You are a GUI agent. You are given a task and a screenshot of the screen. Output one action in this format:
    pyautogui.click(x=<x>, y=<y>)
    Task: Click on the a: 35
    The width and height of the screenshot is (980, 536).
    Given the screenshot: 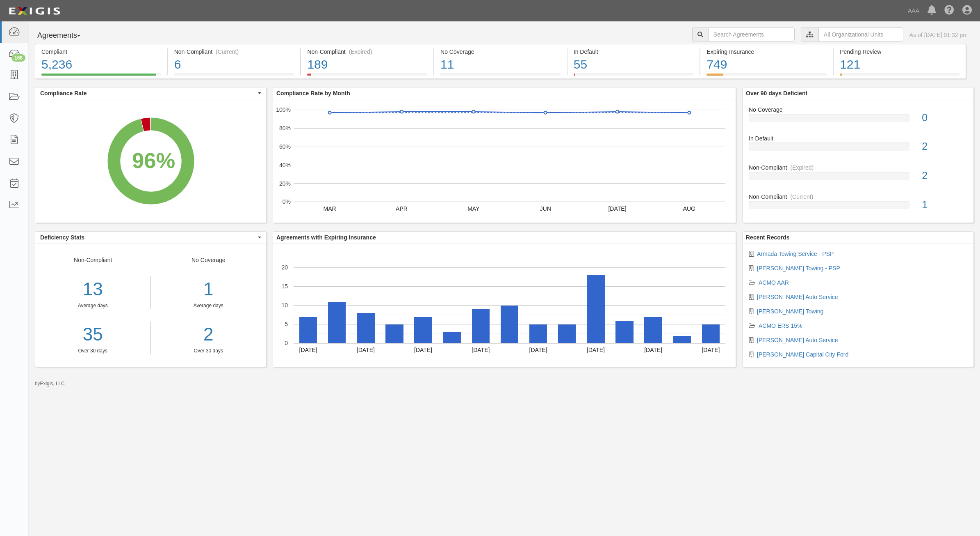 What is the action you would take?
    pyautogui.click(x=93, y=334)
    